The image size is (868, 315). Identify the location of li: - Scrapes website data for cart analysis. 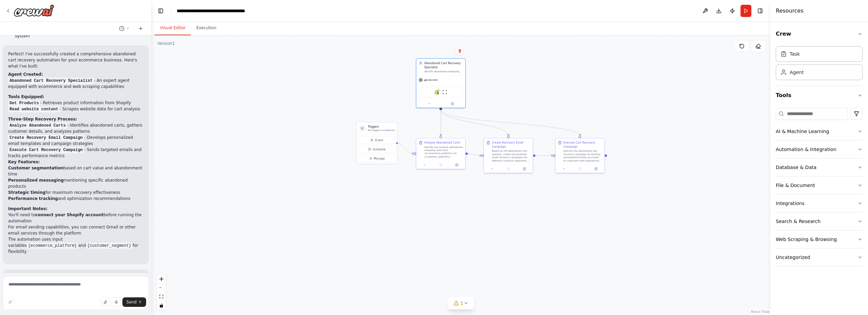
(76, 109).